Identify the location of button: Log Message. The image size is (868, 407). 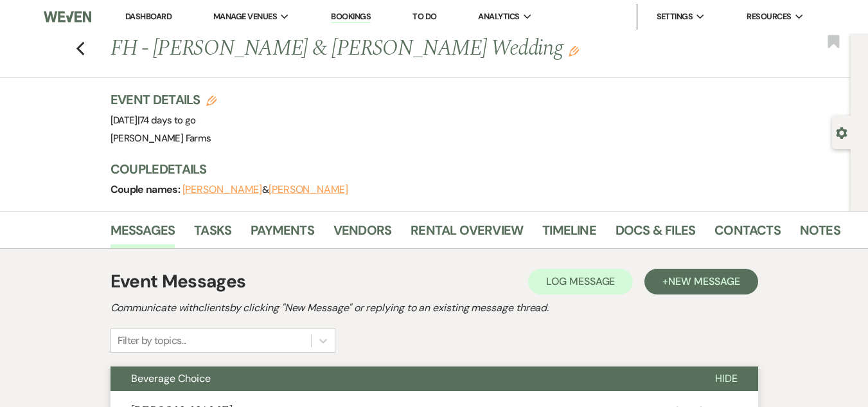
(581, 282).